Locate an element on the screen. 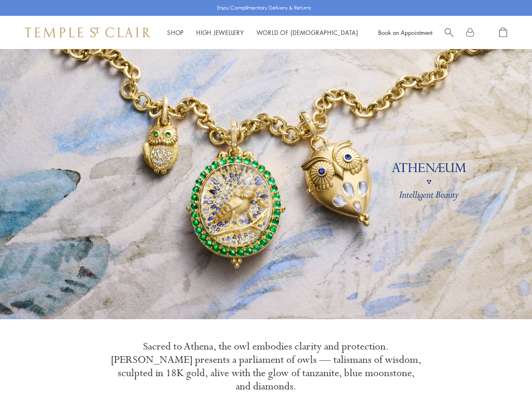 The width and height of the screenshot is (532, 399). a: Book an Appointment is located at coordinates (405, 32).